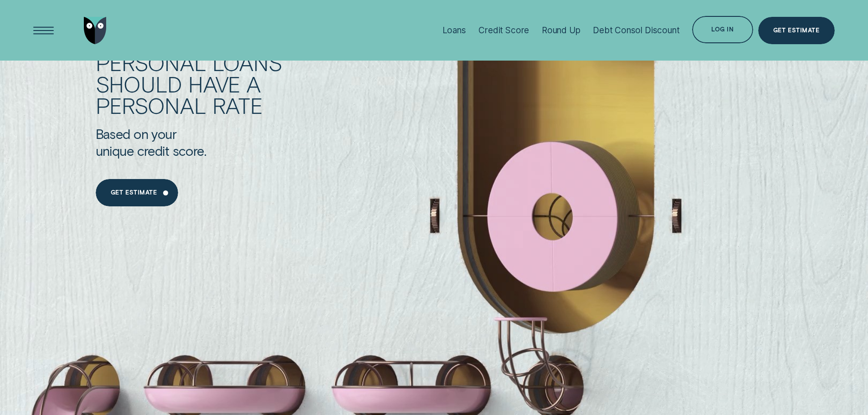 The image size is (868, 415). I want to click on div: your, so click(163, 134).